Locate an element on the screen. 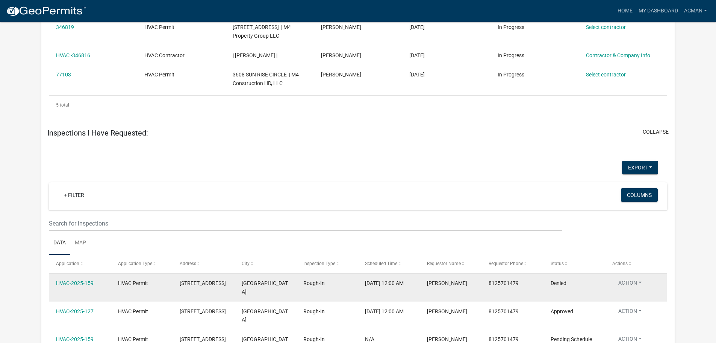 This screenshot has width=716, height=343. datatable-header-cell: Actions is located at coordinates (636, 264).